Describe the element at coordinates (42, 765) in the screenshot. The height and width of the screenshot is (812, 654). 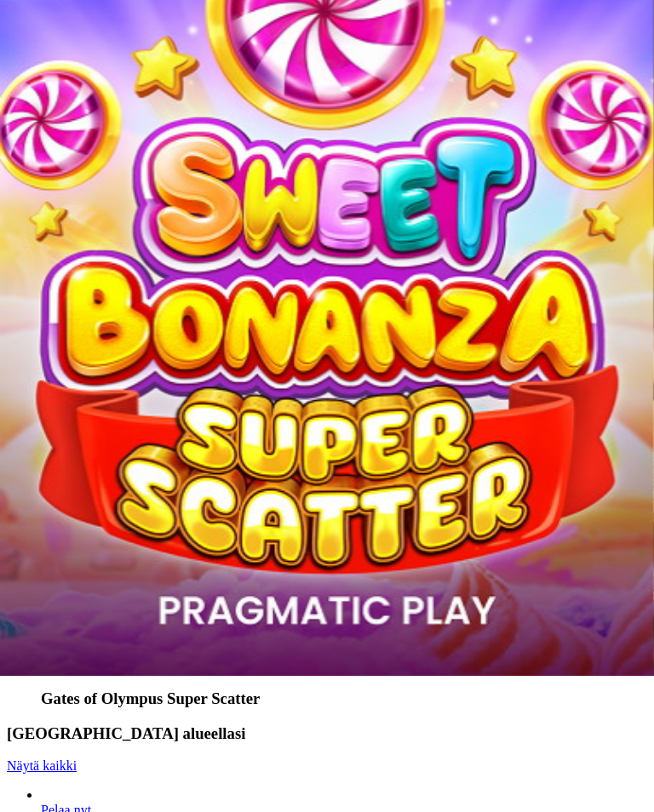
I see `a: Näytä kaikki` at that location.